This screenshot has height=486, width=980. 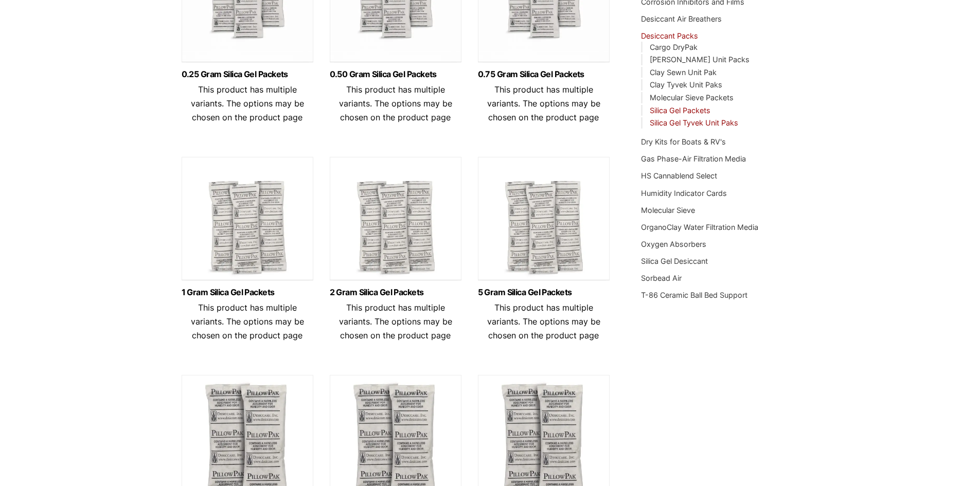 What do you see at coordinates (396, 74) in the screenshot?
I see `a: 0.50 Gram Silica Gel Packets` at bounding box center [396, 74].